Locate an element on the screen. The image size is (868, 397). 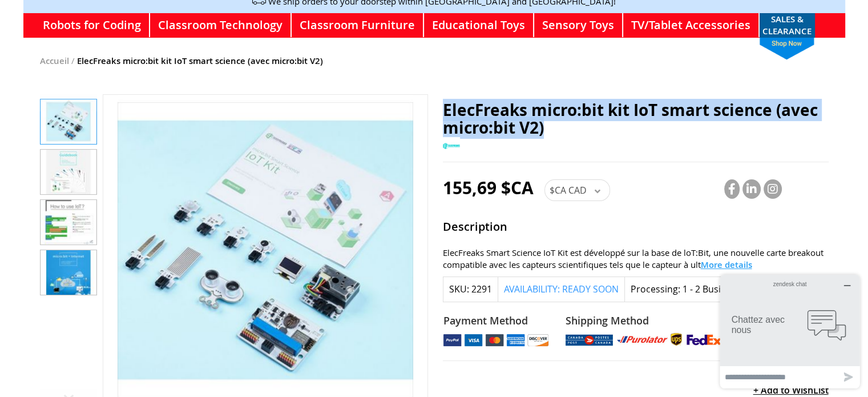
div: $CA CAD is located at coordinates (577, 190).